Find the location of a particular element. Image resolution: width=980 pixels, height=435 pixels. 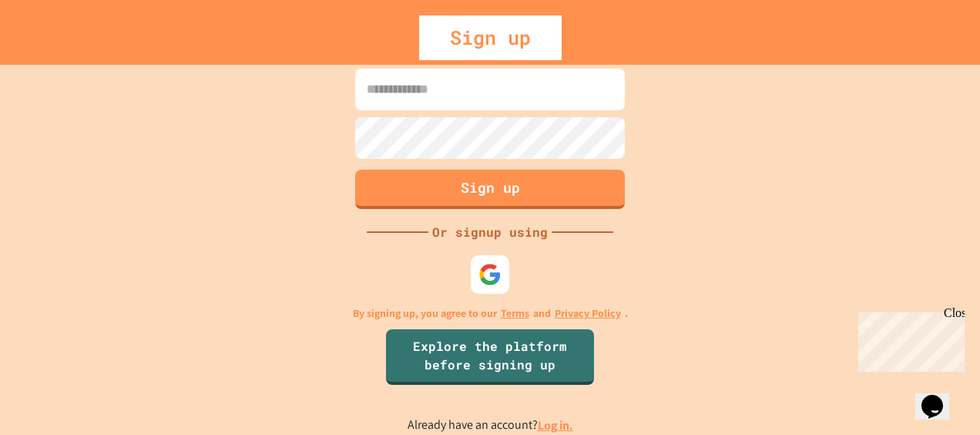

p: Already have an account? is located at coordinates (490, 424).